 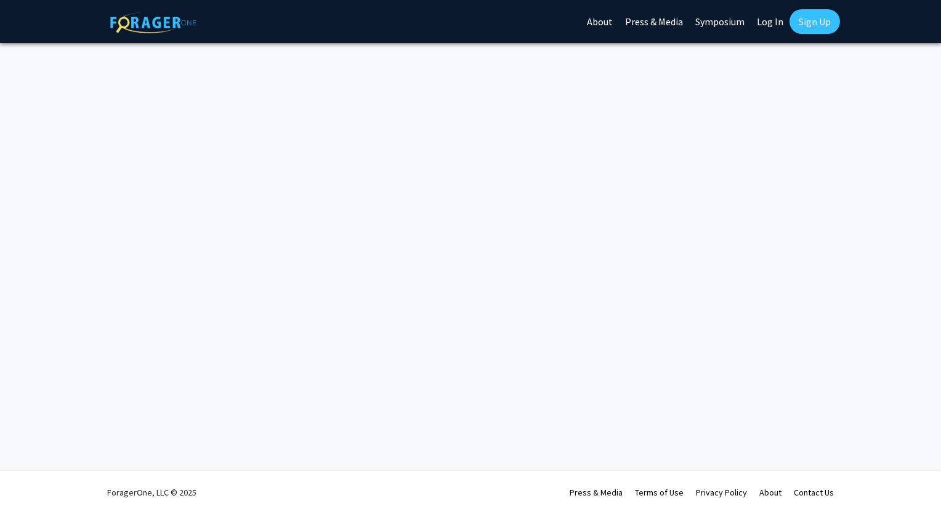 What do you see at coordinates (721, 492) in the screenshot?
I see `a: Privacy Policy` at bounding box center [721, 492].